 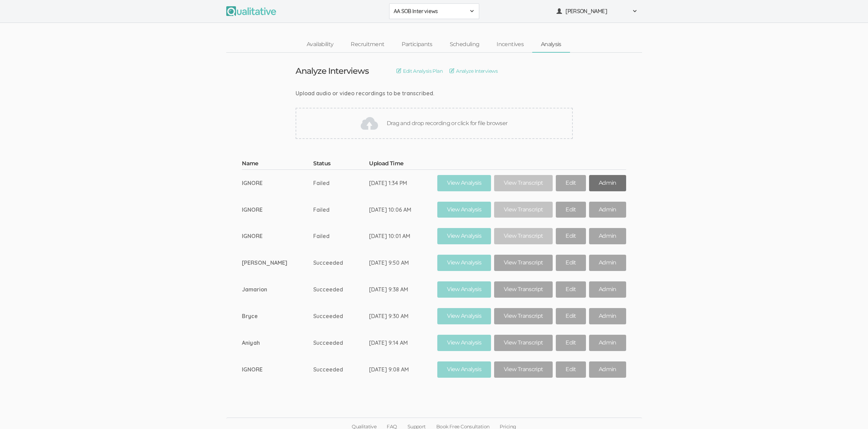 I want to click on a: Scheduling, so click(x=465, y=45).